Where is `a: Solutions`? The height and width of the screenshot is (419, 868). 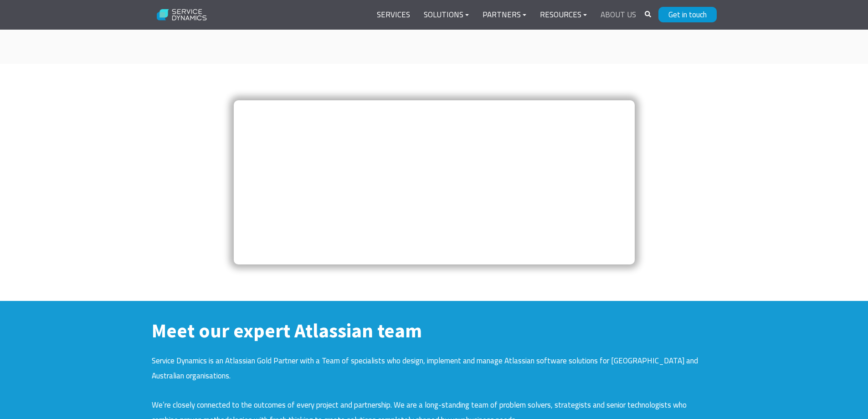 a: Solutions is located at coordinates (446, 15).